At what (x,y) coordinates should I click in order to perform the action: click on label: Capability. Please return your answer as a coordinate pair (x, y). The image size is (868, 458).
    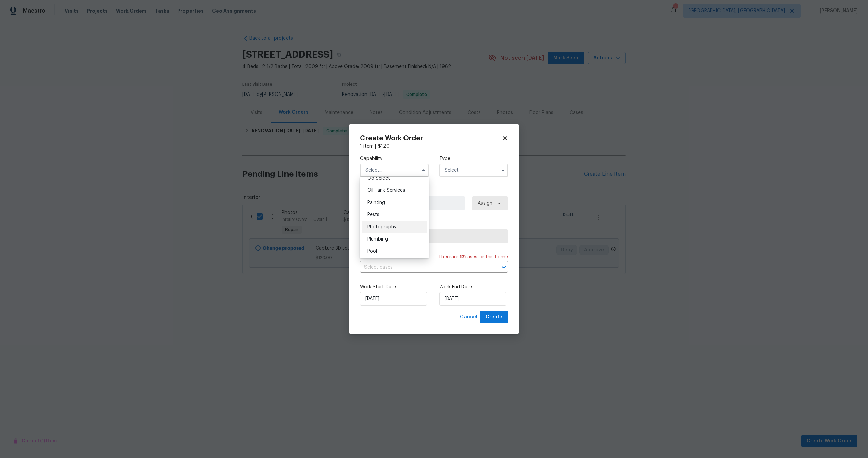
    Looking at the image, I should click on (394, 159).